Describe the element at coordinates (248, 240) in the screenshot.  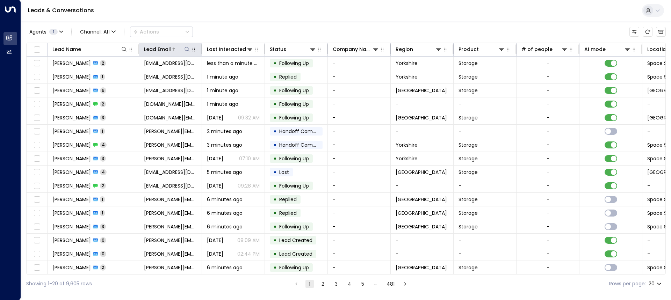
I see `p: 08:09 AM` at that location.